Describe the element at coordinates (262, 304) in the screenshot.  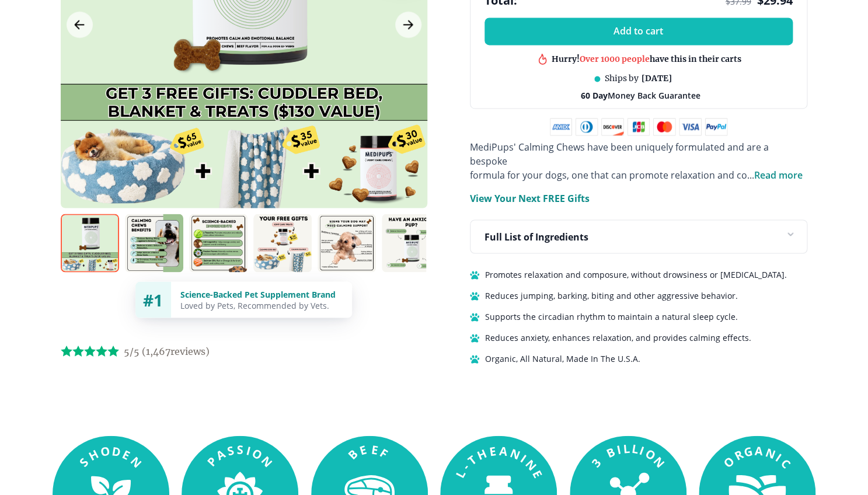
I see `div: Loved by Pets, Recommended by Vets.` at that location.